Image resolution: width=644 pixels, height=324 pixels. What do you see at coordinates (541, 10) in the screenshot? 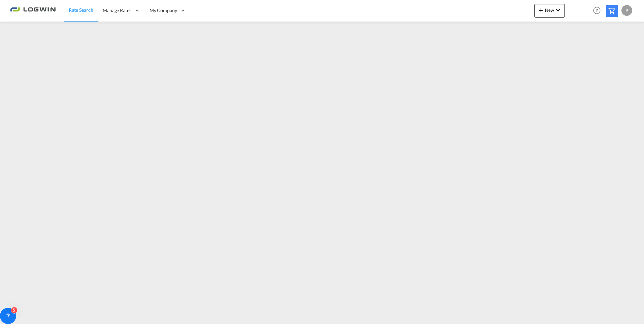
I see `md-icon: icon-plus 400-fg` at bounding box center [541, 10].